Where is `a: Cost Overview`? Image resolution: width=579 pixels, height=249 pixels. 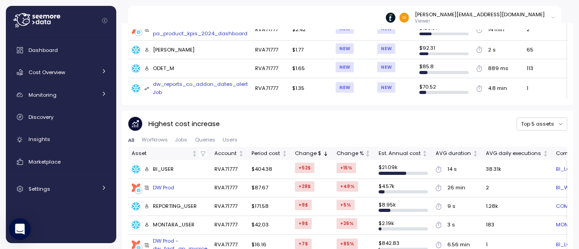 a: Cost Overview is located at coordinates (61, 72).